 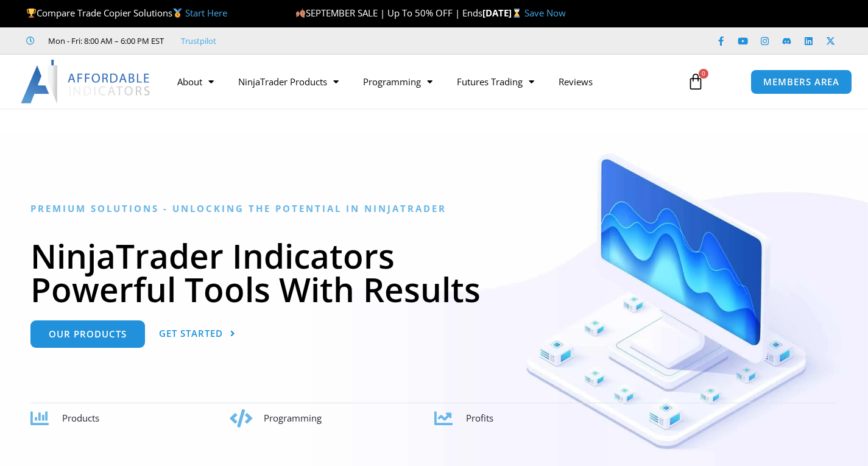 I want to click on a: Start Here, so click(x=206, y=13).